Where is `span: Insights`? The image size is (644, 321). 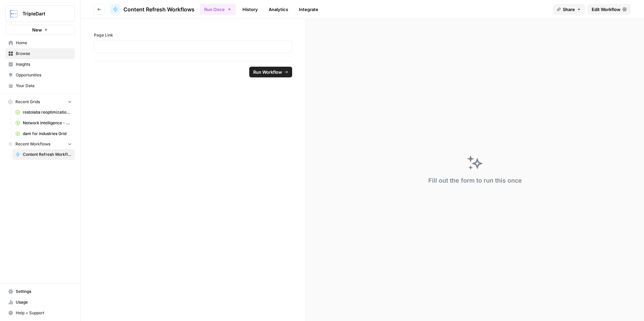
span: Insights is located at coordinates (43, 64).